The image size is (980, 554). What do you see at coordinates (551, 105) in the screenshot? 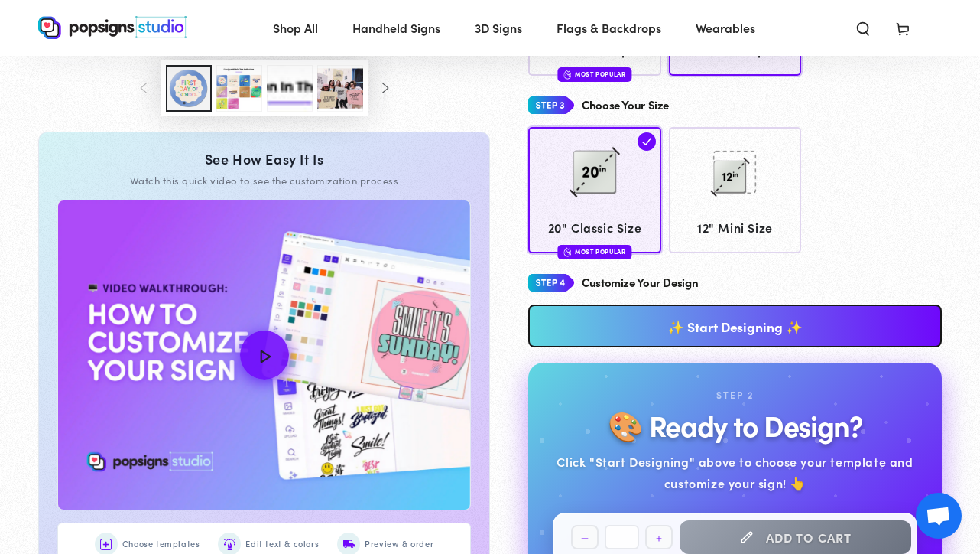
I see `img: Step 3` at bounding box center [551, 105].